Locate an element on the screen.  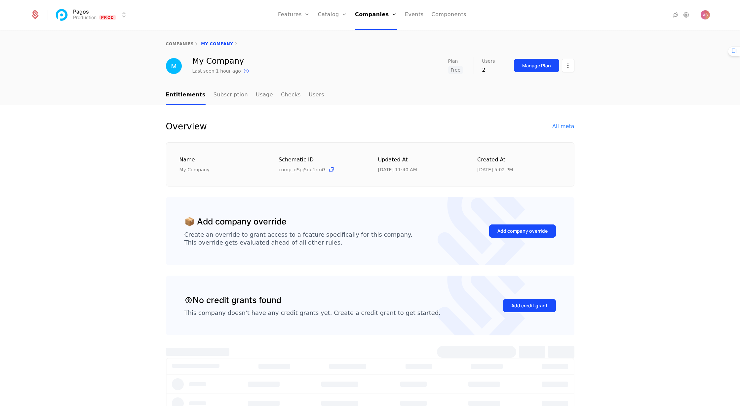
div: 10/7/25, 11:40 AM is located at coordinates (397, 170).